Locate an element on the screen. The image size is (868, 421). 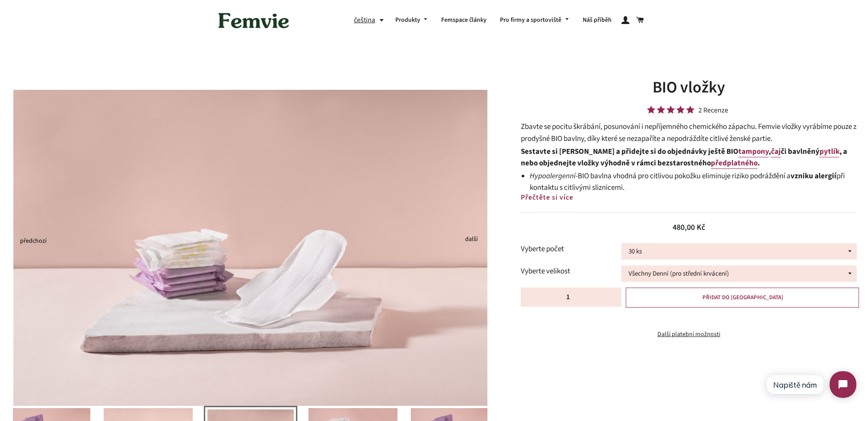
button: čeština is located at coordinates (371, 20).